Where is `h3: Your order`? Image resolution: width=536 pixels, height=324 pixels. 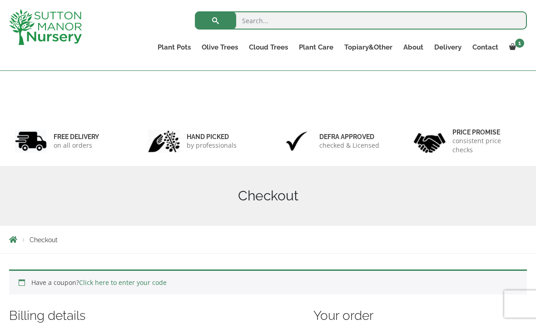
h3: Your order is located at coordinates (420, 315).